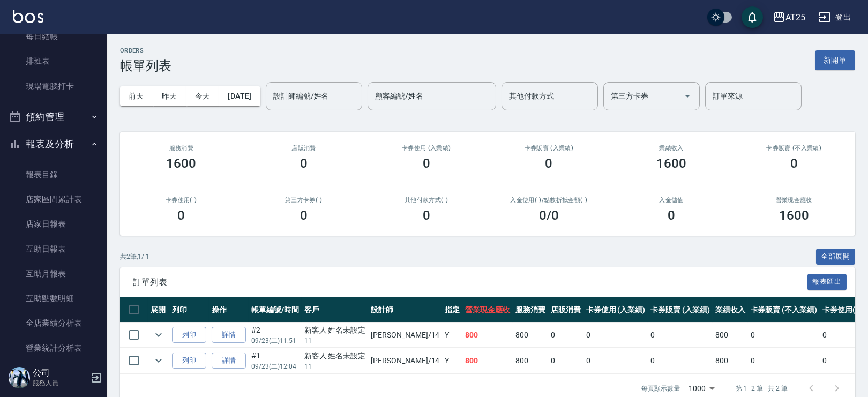  I want to click on th: 操作, so click(229, 309).